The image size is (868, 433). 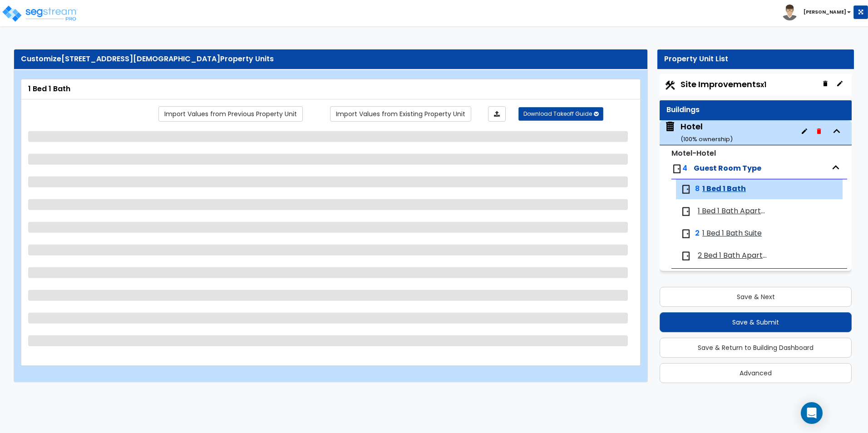 What do you see at coordinates (561, 114) in the screenshot?
I see `button: Download Takeoff Guide` at bounding box center [561, 114].